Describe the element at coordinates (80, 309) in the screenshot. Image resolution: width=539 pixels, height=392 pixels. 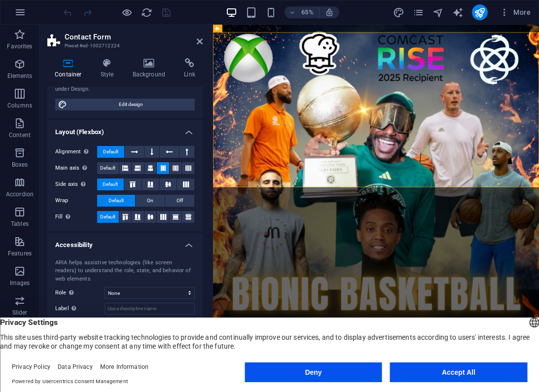
I see `label: Label` at that location.